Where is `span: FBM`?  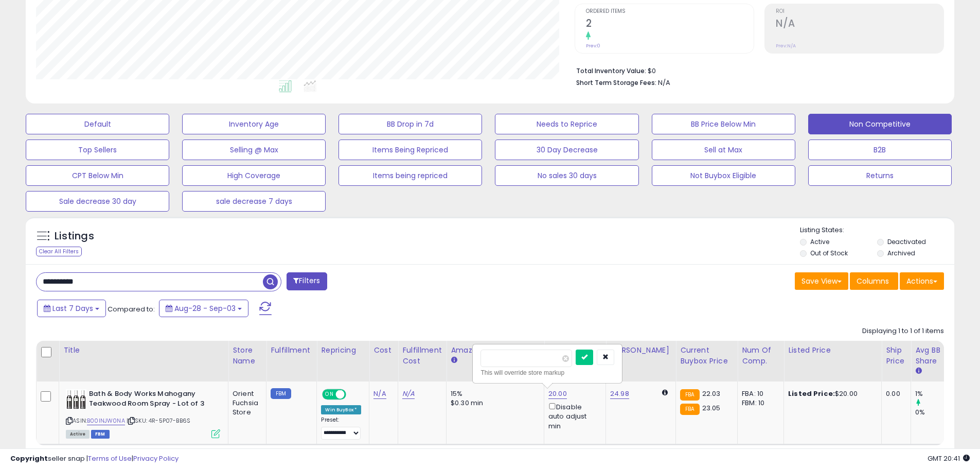 span: FBM is located at coordinates (100, 434).